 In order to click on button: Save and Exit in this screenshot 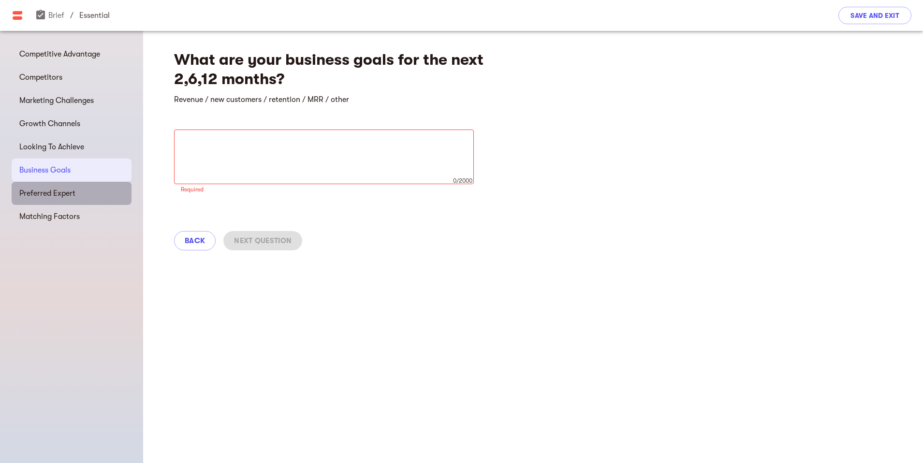, I will do `click(874, 15)`.